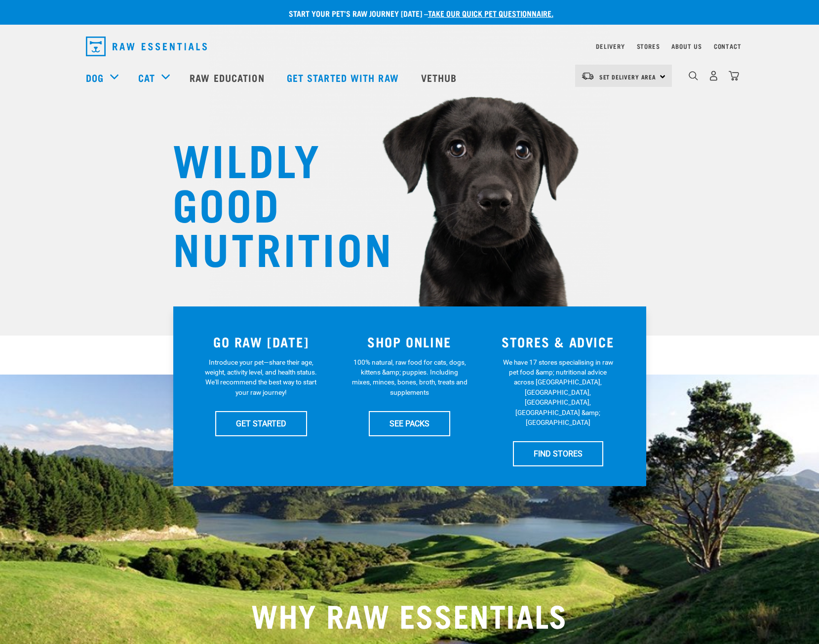 This screenshot has height=644, width=819. I want to click on img: home-icon@2x.png, so click(733, 75).